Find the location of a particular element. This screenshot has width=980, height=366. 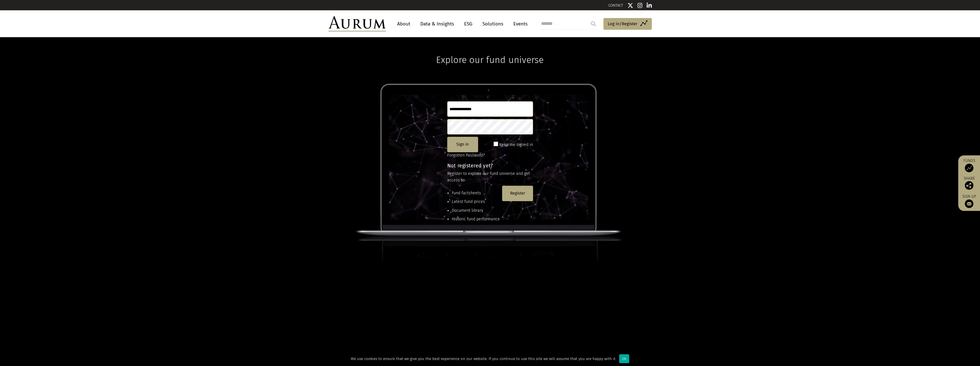

a: ESG is located at coordinates (468, 24).